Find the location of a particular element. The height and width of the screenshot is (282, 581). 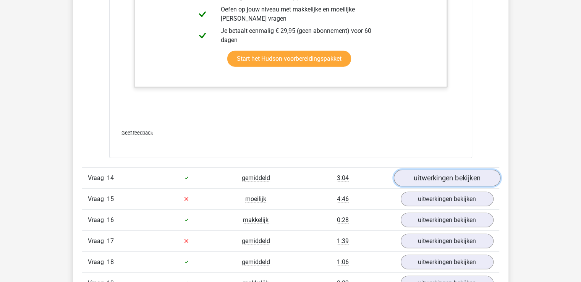

span: 3:04 is located at coordinates (342, 178).